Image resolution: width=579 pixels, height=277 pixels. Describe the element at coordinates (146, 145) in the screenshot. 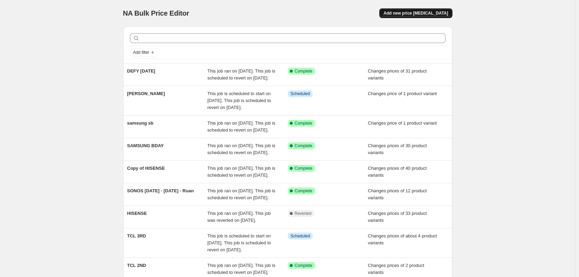

I see `span: SAMSUNG BDAY` at that location.